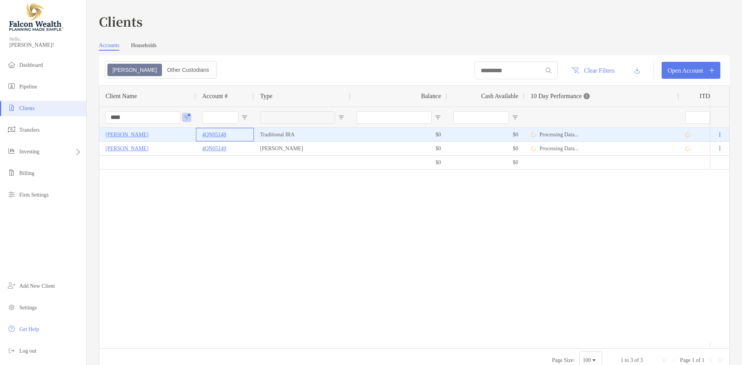 This screenshot has width=742, height=365. Describe the element at coordinates (500, 96) in the screenshot. I see `span: Cash Available` at that location.